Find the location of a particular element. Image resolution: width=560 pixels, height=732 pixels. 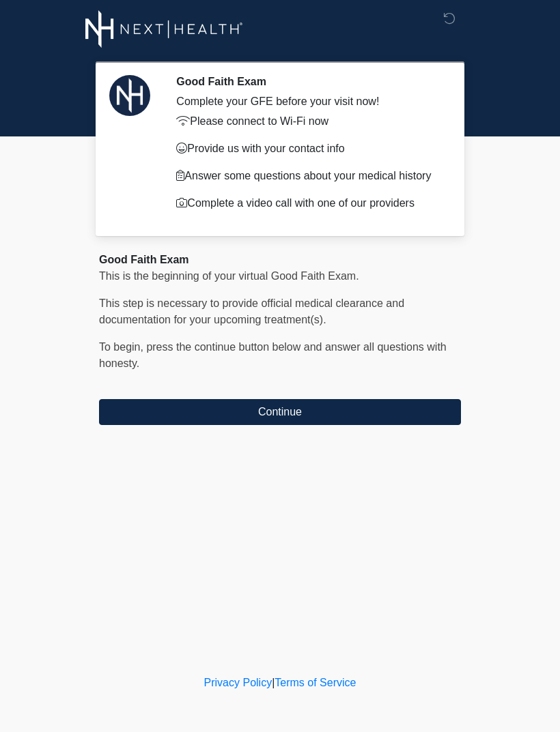

span: This step is necessary to provide official medical clearance and documentation for your upcoming ... is located at coordinates (251, 311).